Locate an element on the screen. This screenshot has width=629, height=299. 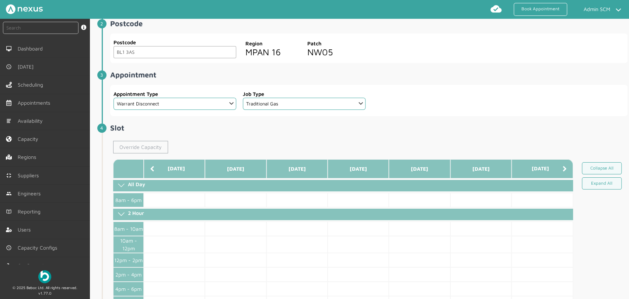
td: 2pm - 4pm is located at coordinates (128, 274).